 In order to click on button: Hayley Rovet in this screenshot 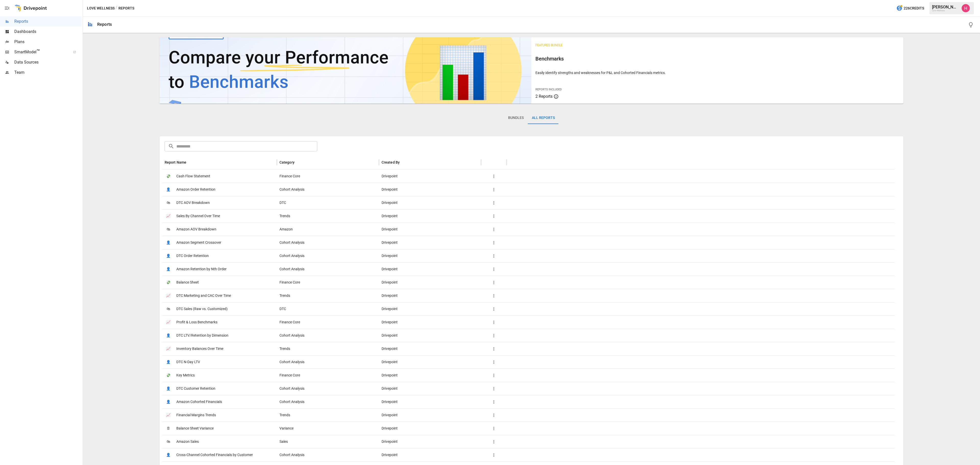, I will do `click(965, 8)`.